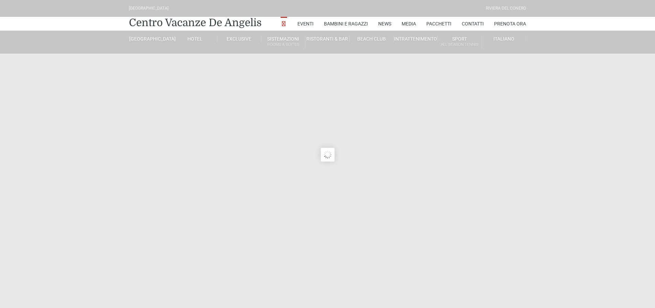  What do you see at coordinates (346, 24) in the screenshot?
I see `a: Bambini e Ragazzi` at bounding box center [346, 24].